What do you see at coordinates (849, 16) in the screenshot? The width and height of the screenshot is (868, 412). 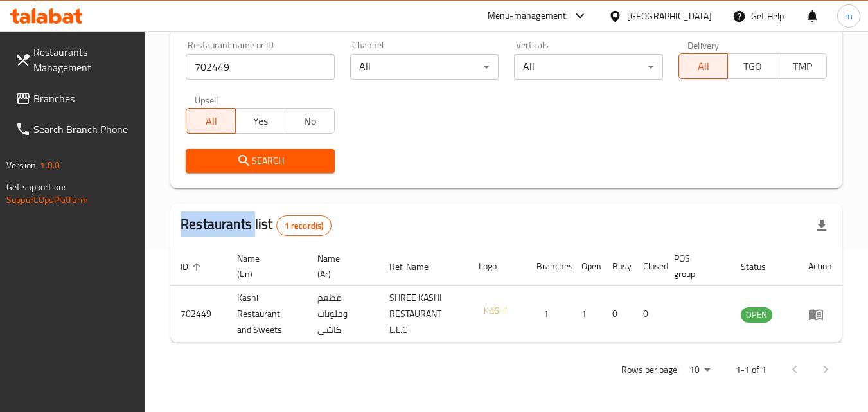 I see `span: m` at bounding box center [849, 16].